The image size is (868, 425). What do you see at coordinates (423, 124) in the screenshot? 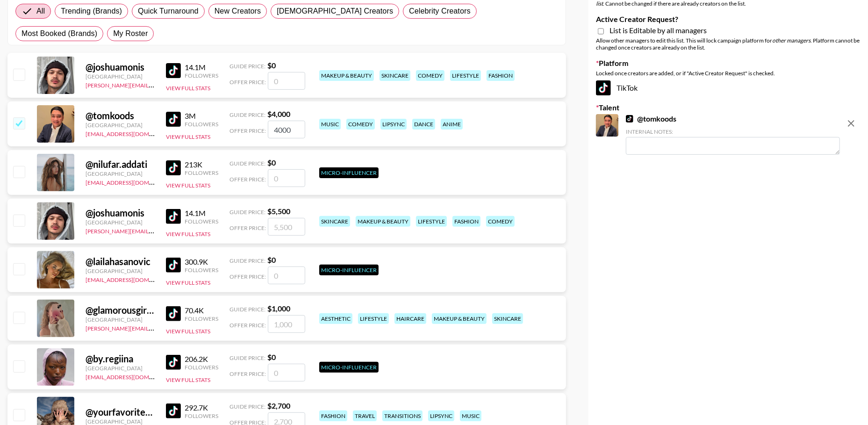
I see `div: dance` at bounding box center [423, 124].